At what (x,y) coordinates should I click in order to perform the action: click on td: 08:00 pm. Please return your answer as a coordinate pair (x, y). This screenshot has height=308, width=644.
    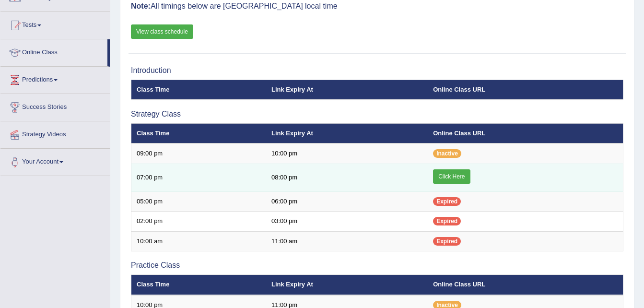
    Looking at the image, I should click on (347, 177).